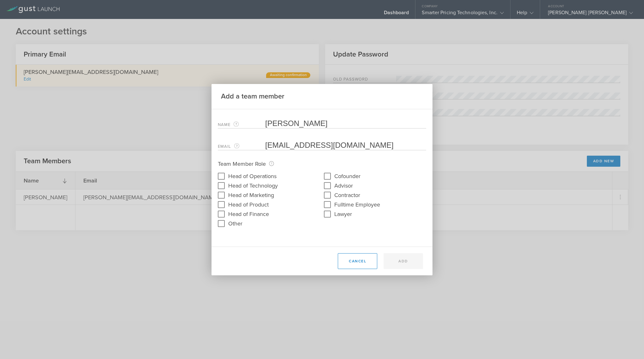  Describe the element at coordinates (242, 124) in the screenshot. I see `label: Name` at that location.